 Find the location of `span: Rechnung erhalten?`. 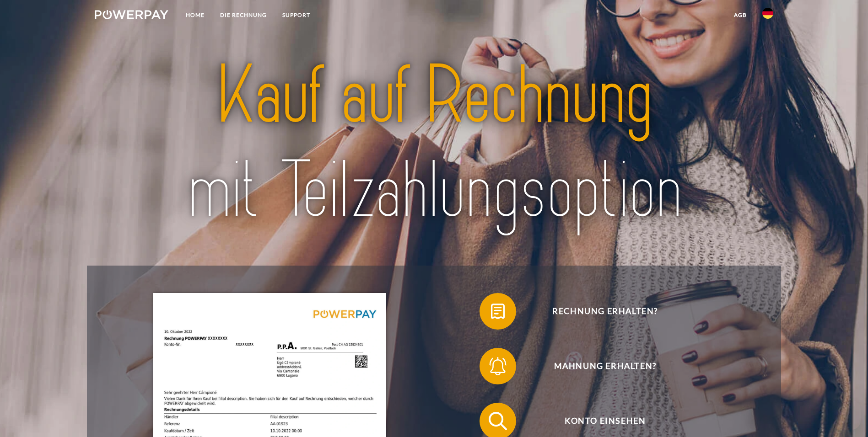

span: Rechnung erhalten? is located at coordinates (605, 311).